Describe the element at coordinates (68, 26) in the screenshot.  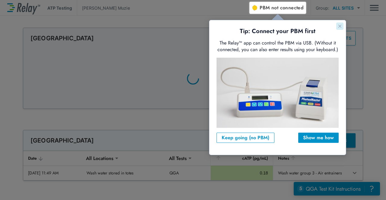
I see `p: The Relay™ app can control the PBM via USB. (Without it connected, you can also enter results usi...` at that location.